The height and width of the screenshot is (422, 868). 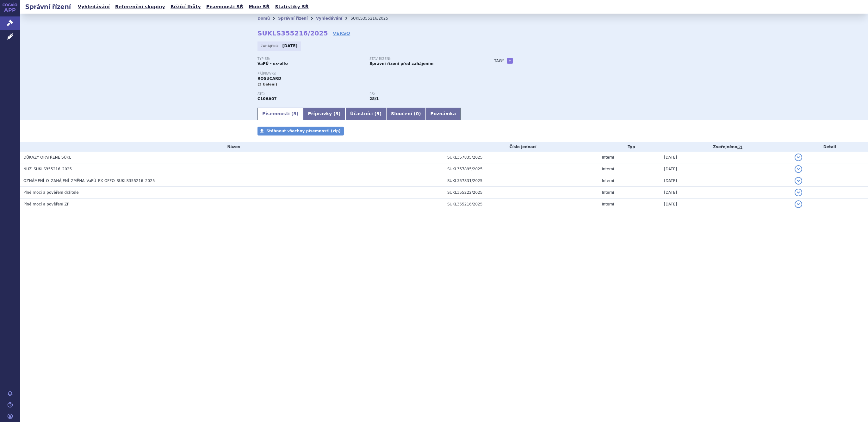 I want to click on span: 5, so click(x=295, y=114).